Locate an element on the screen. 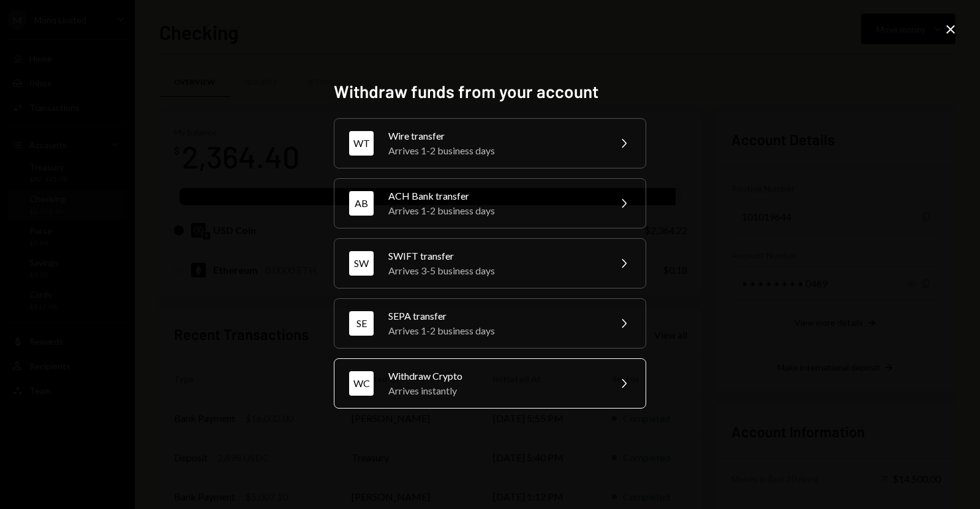 The height and width of the screenshot is (509, 980). div: SEPA transfer is located at coordinates (495, 316).